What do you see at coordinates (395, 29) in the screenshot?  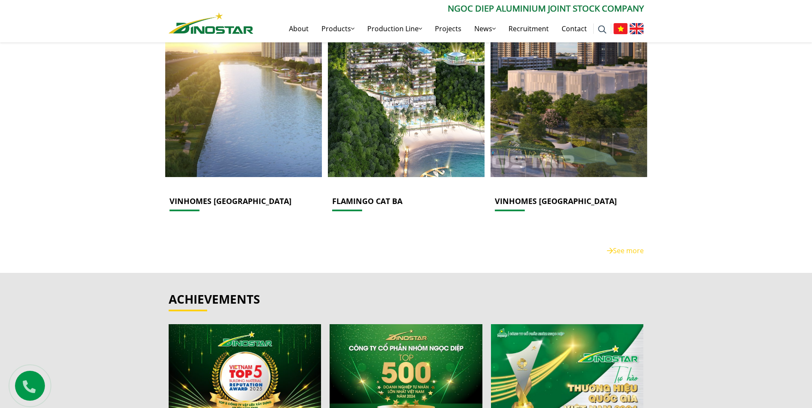 I see `a: Production Line` at bounding box center [395, 29].